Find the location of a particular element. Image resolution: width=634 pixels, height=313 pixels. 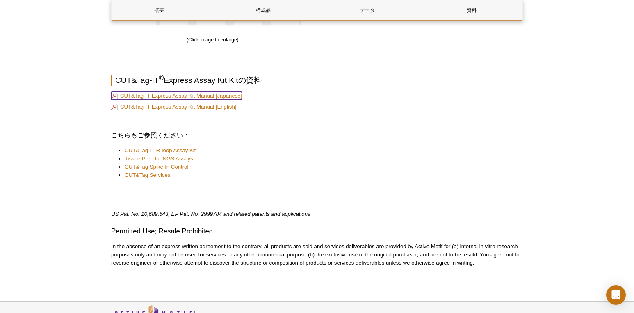

p: In the absence of an express written agreement to the contrary, all products are sold and service... is located at coordinates (317, 255).